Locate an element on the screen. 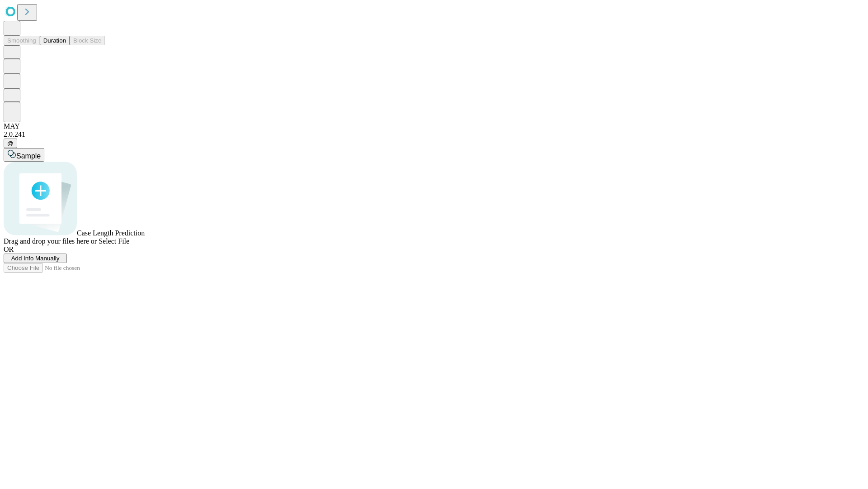  button: Smoothing is located at coordinates (22, 40).